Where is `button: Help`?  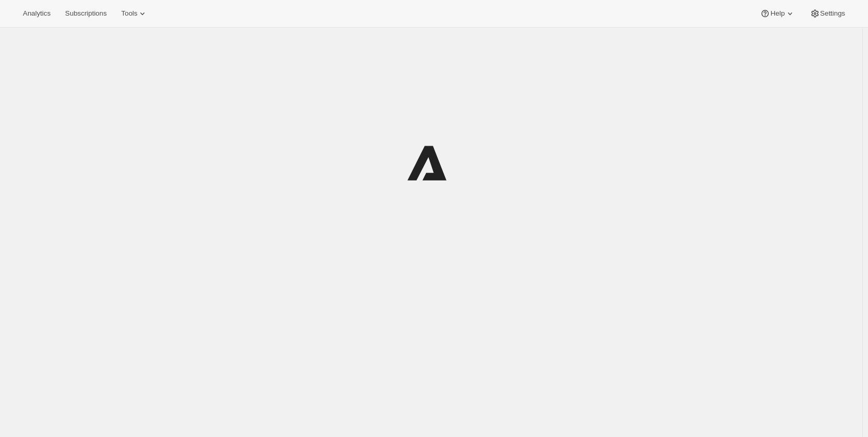
button: Help is located at coordinates (777, 14).